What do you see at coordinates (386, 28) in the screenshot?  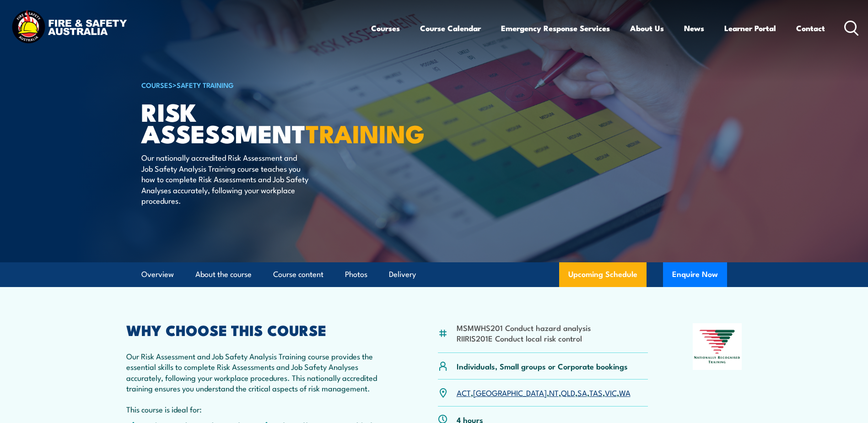 I see `a: Courses` at bounding box center [386, 28].